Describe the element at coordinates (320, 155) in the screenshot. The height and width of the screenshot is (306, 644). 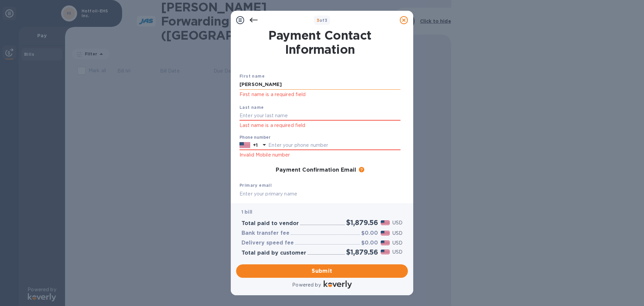
I see `p: Invalid Mobile number` at that location.